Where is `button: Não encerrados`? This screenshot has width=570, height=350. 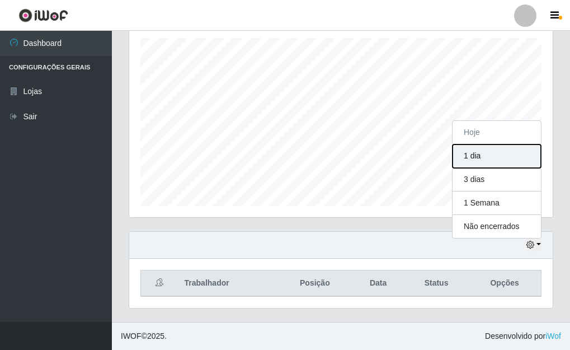 button: Não encerrados is located at coordinates (497, 226).